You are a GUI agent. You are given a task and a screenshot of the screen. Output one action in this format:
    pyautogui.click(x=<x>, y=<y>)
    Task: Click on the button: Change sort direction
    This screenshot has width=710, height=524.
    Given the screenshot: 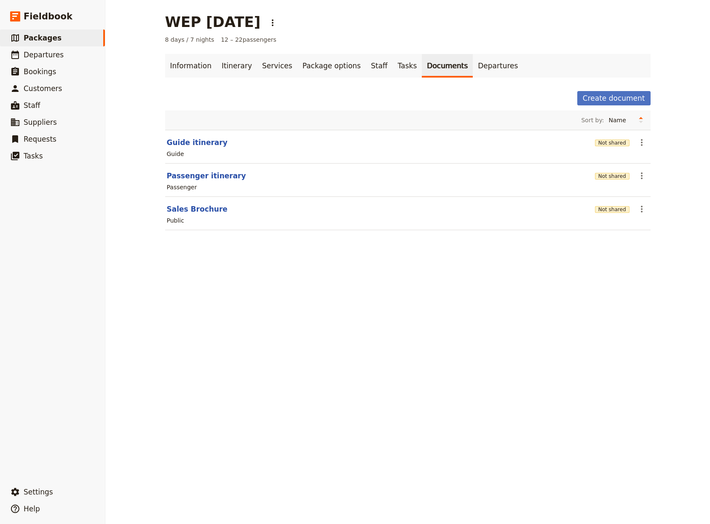 What is the action you would take?
    pyautogui.click(x=641, y=120)
    